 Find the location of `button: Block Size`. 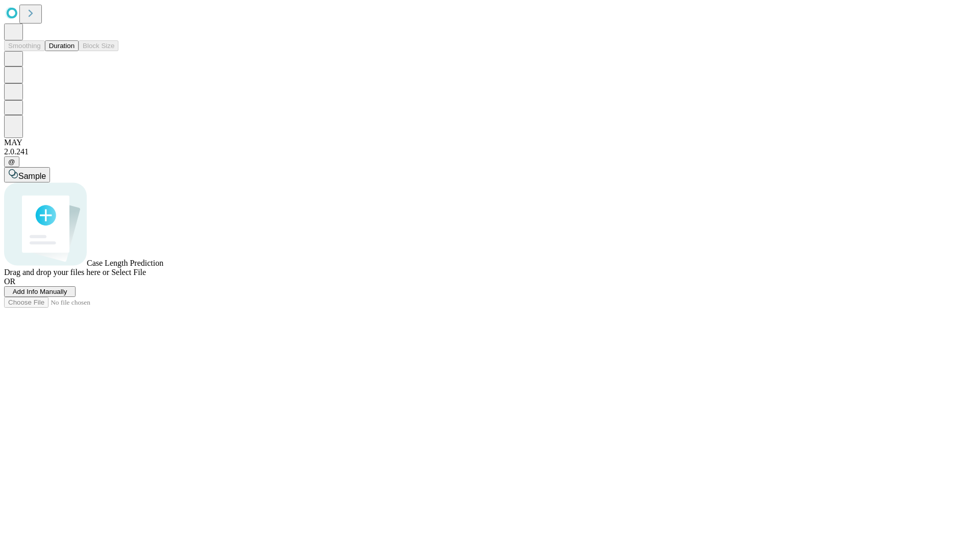

button: Block Size is located at coordinates (99, 45).